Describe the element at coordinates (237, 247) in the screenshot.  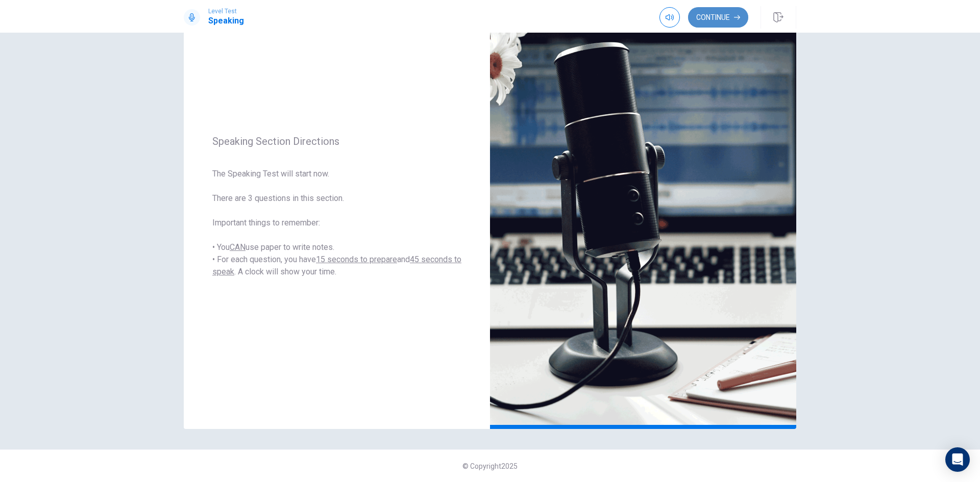
I see `u: CAN` at that location.